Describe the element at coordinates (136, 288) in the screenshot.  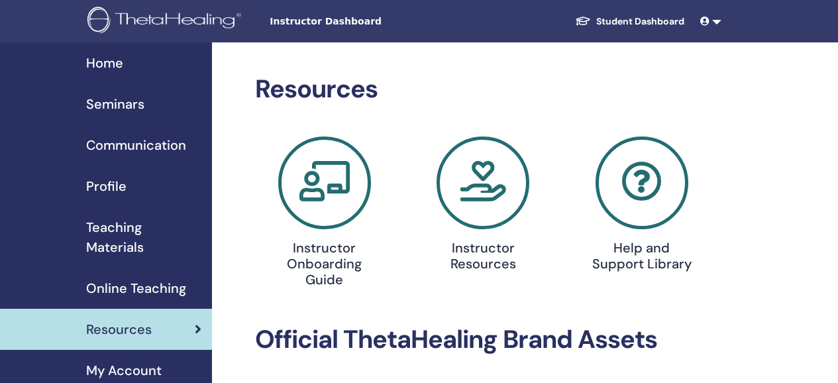
I see `span: Online Teaching` at that location.